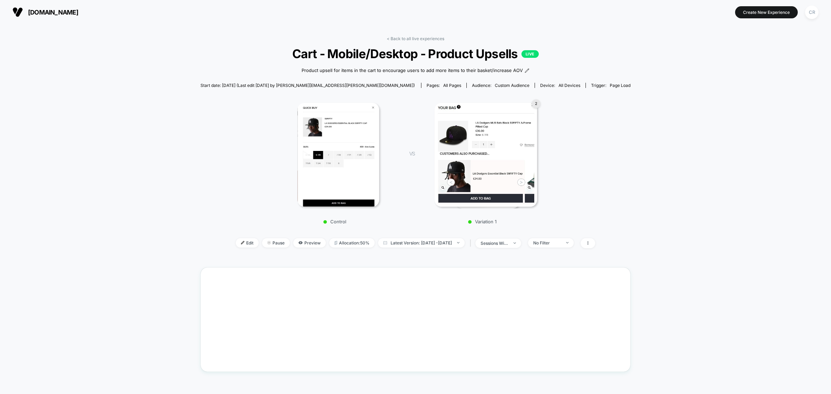 The height and width of the screenshot is (394, 831). I want to click on button: Create New Experience, so click(767, 12).